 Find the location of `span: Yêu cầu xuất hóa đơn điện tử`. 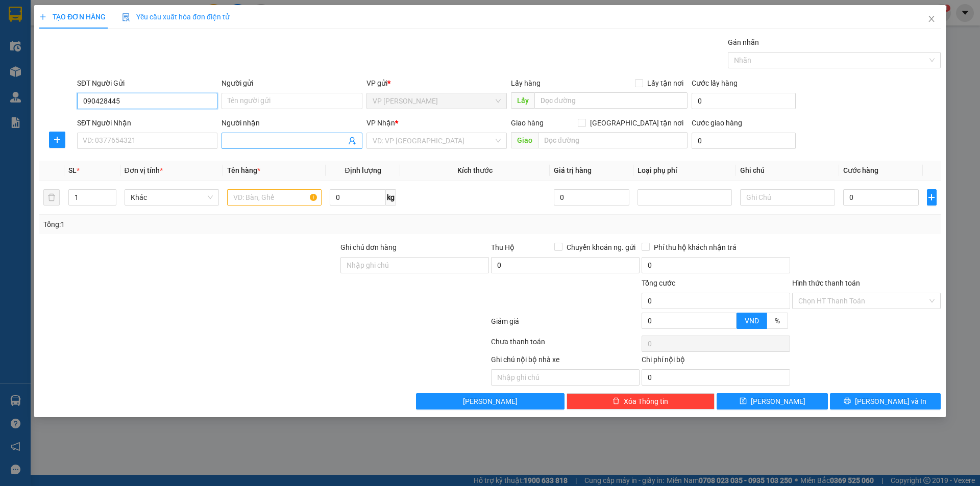

span: Yêu cầu xuất hóa đơn điện tử is located at coordinates (175, 17).